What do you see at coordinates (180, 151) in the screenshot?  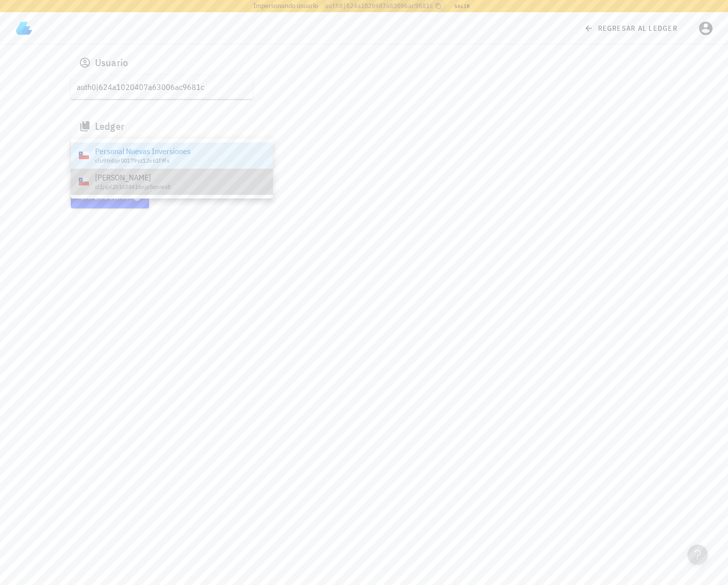 I see `div: Personal Nuevas Inversiones` at bounding box center [180, 151].